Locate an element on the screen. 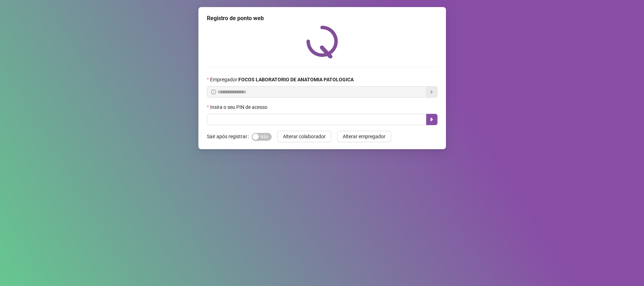 The image size is (644, 286). label: Insira o seu PIN de acesso is located at coordinates (240, 107).